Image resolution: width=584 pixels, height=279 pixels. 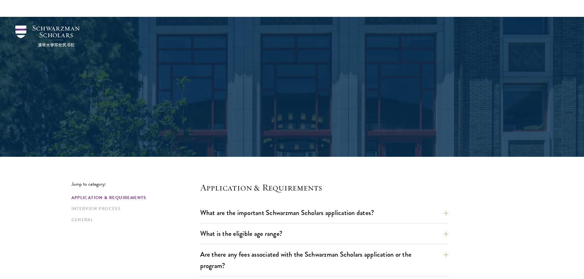 What do you see at coordinates (48, 36) in the screenshot?
I see `img: Schwarzman Scholars` at bounding box center [48, 36].